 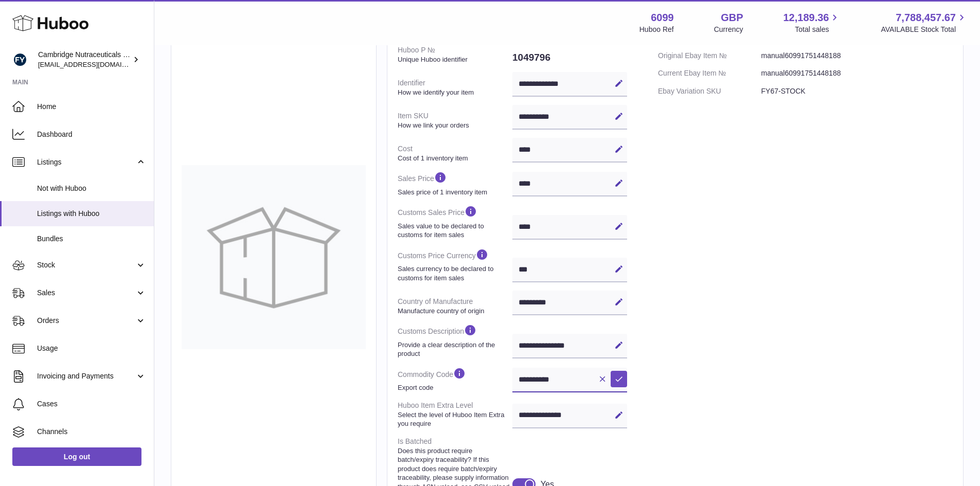 I want to click on span: Not with Huboo, so click(x=92, y=188).